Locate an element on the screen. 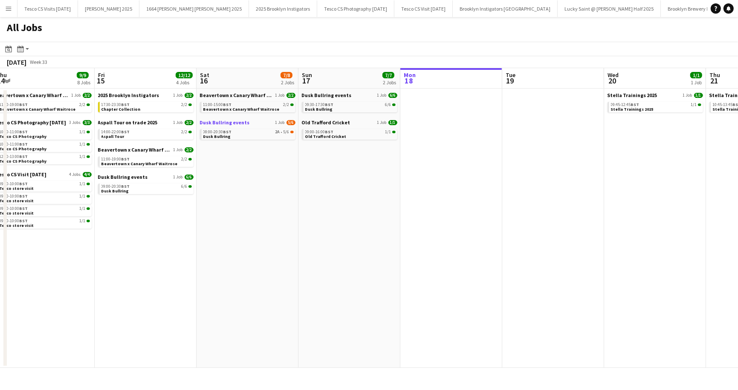 The height and width of the screenshot is (390, 738). span: Mon is located at coordinates (410, 75).